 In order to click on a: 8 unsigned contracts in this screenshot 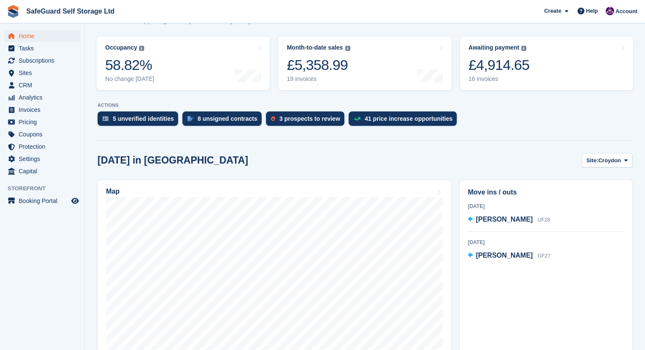, I will do `click(224, 121)`.